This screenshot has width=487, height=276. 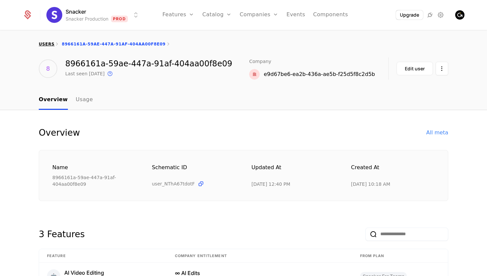 I want to click on img: Snacker, so click(x=54, y=15).